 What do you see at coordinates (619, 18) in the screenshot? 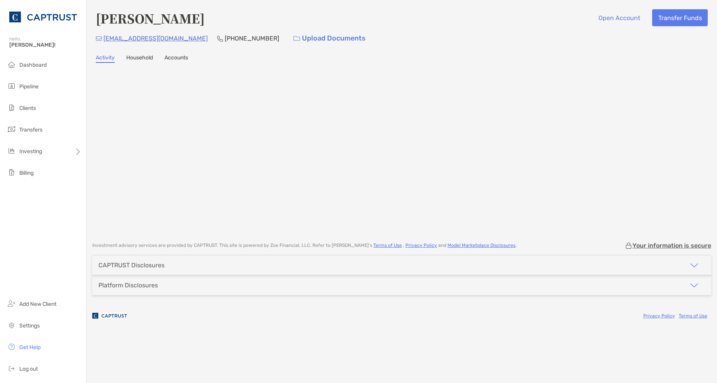
I see `button: Open Account` at bounding box center [619, 18].